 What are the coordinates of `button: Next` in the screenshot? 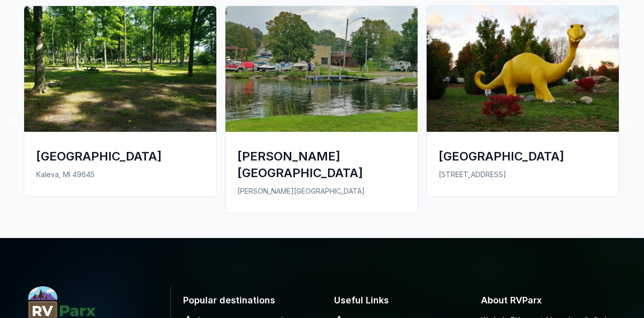 It's located at (632, 122).